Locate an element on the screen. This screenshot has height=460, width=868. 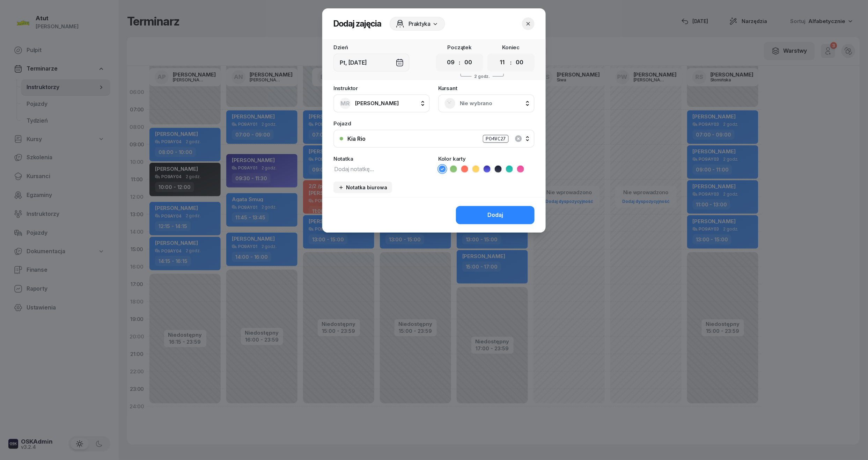
div: Notatka biurowa is located at coordinates (363, 187).